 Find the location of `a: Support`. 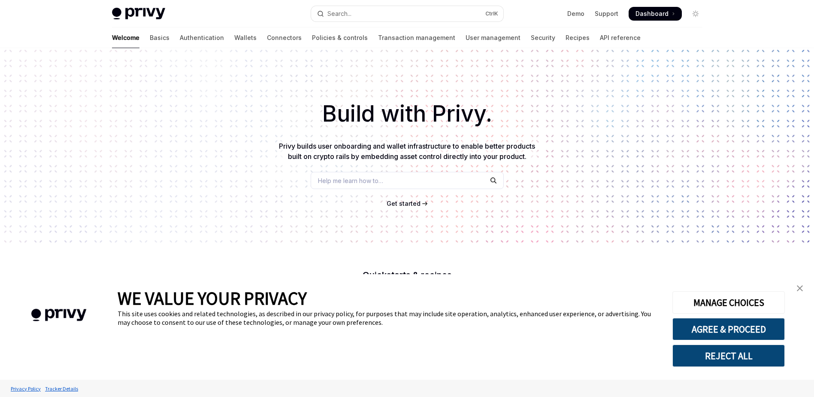

a: Support is located at coordinates (606, 14).